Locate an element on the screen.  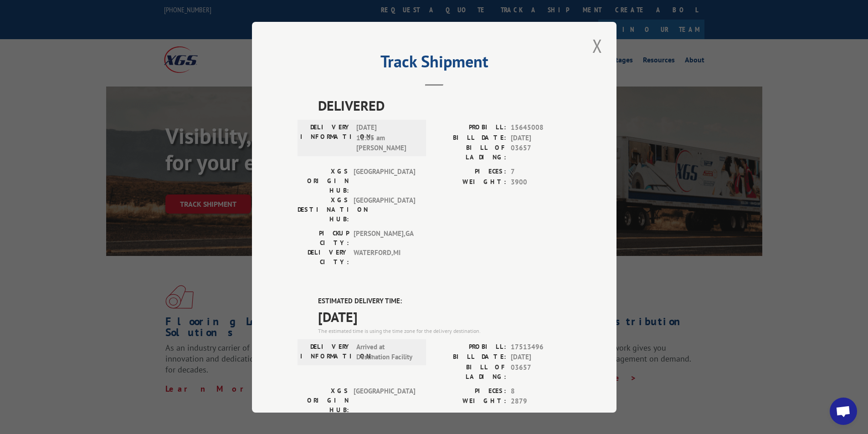
button: Close modal is located at coordinates (598, 46).